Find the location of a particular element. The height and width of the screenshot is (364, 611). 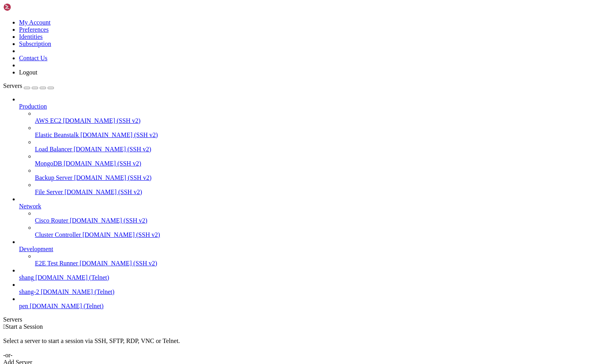

img: Shellngn is located at coordinates (26, 7).